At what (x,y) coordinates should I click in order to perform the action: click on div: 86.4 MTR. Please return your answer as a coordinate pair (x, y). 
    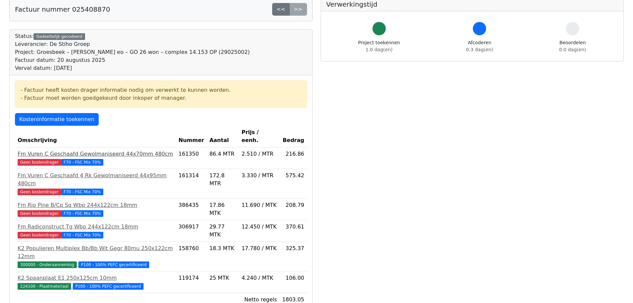
    Looking at the image, I should click on (223, 154).